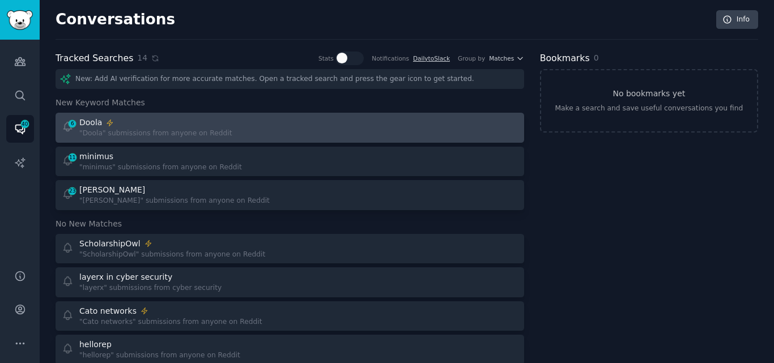 Image resolution: width=774 pixels, height=363 pixels. I want to click on div: Make a search and save useful conversations you find, so click(649, 109).